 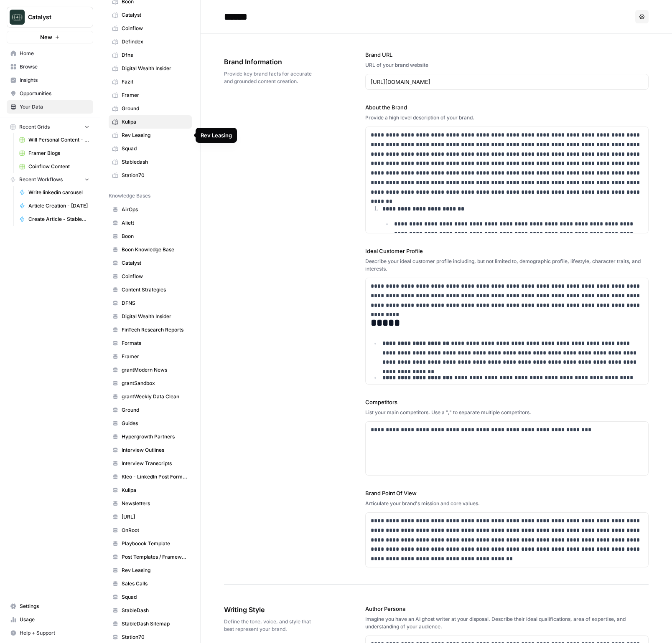 What do you see at coordinates (154, 148) in the screenshot?
I see `span: Squad` at bounding box center [154, 148].